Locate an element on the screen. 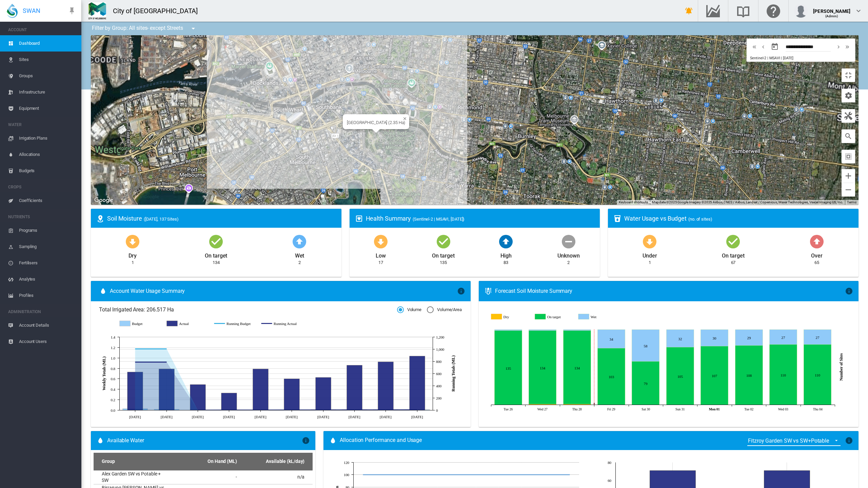 This screenshot has width=868, height=488. tspan: 0.8 is located at coordinates (113, 369).